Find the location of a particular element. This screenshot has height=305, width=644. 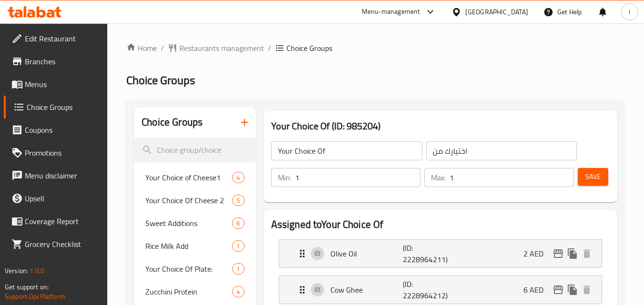

div: Sweet Additions6 is located at coordinates (194, 224).